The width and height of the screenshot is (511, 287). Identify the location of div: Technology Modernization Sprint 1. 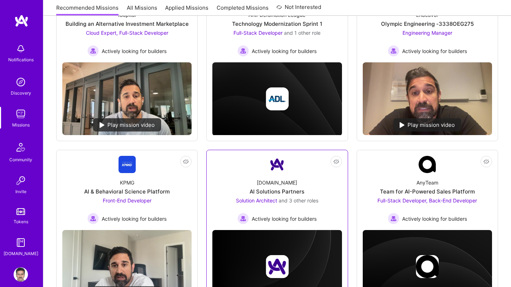
(277, 24).